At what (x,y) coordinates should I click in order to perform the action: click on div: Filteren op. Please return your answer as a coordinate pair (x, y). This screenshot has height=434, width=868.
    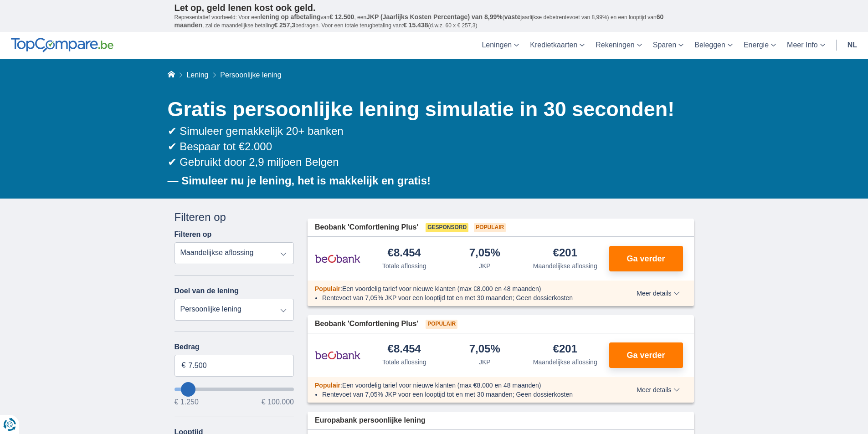
    Looking at the image, I should click on (234, 217).